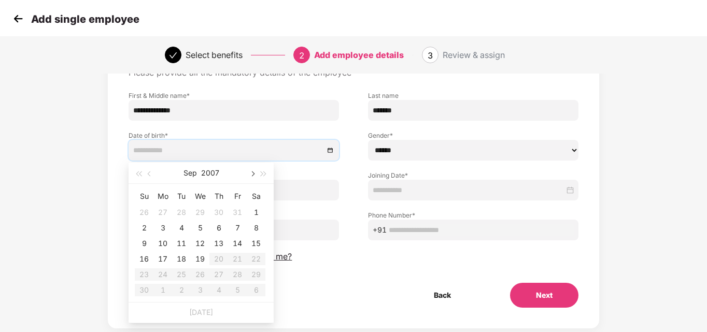 This screenshot has width=707, height=332. What do you see at coordinates (237, 228) in the screenshot?
I see `td: 2007-09-07` at bounding box center [237, 228].